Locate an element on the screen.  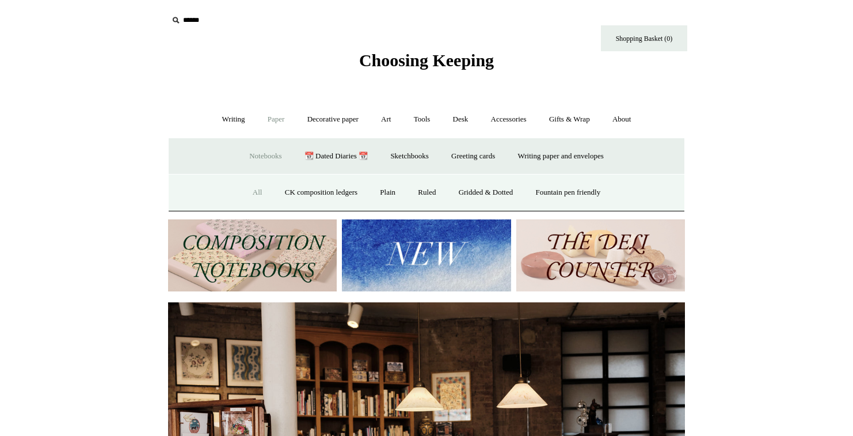
img: 202302 Composition ledgers.jpg__PID:69722ee6-fa44-49dd-a067-31375e5d54ec is located at coordinates (252, 255).